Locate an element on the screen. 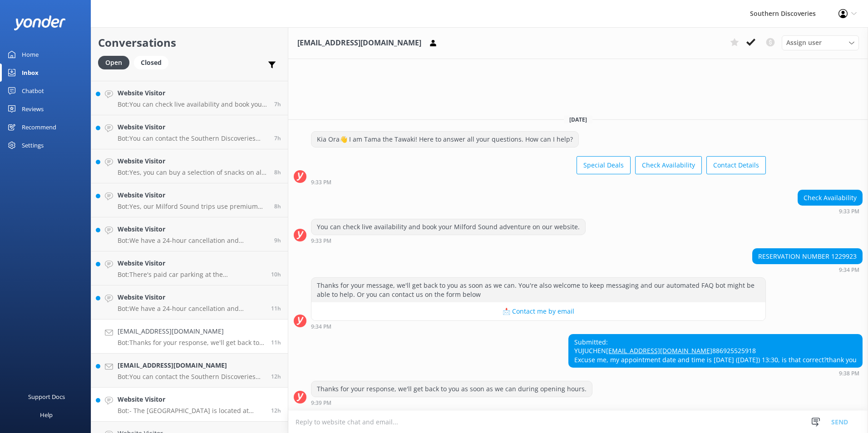  div: You can check live availability and book your Milford Sound adventure on our website. is located at coordinates (448, 227).